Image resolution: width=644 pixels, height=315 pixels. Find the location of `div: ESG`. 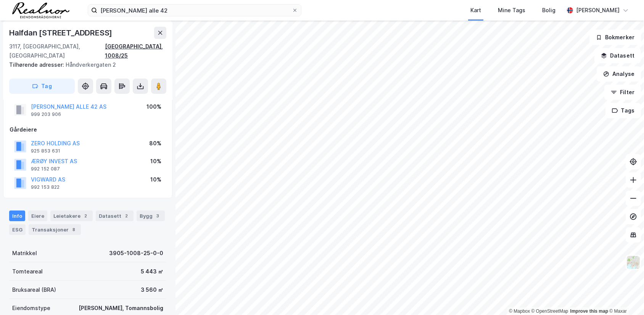

div: ESG is located at coordinates (17, 229).